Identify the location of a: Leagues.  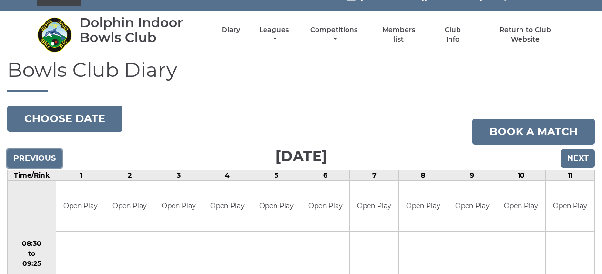
(274, 34).